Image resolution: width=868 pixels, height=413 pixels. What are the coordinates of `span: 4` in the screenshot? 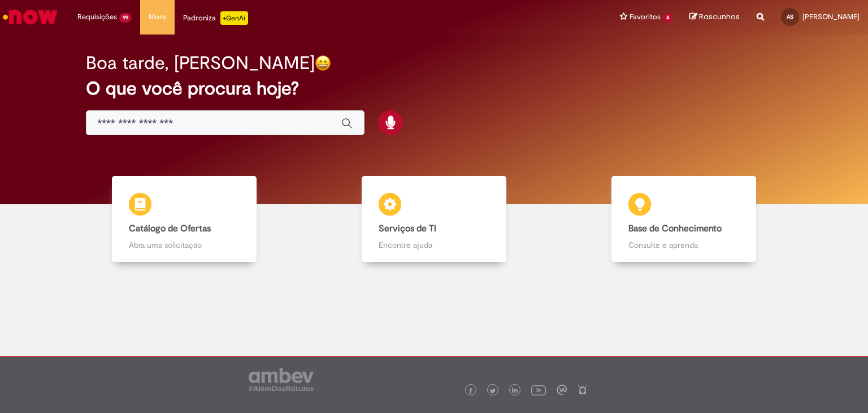 It's located at (667, 18).